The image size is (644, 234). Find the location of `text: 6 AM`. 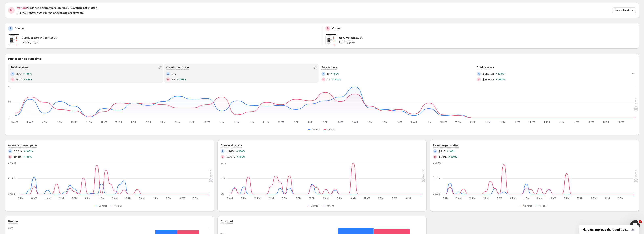

text: 6 AM is located at coordinates (385, 122).